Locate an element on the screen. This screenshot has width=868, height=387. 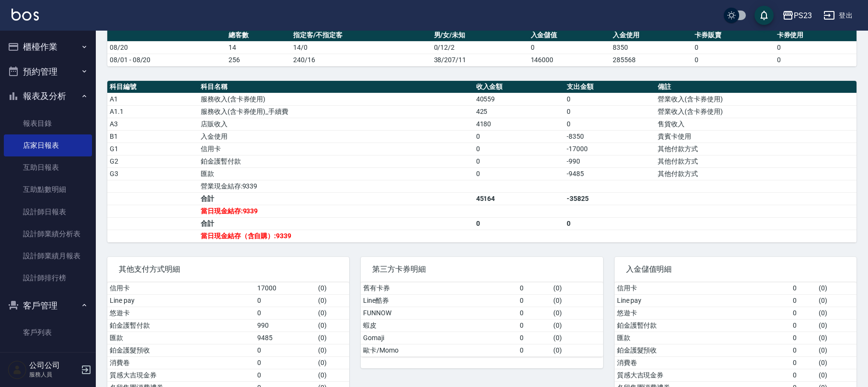
td: 鉑金護暫付款 is located at coordinates (702, 325).